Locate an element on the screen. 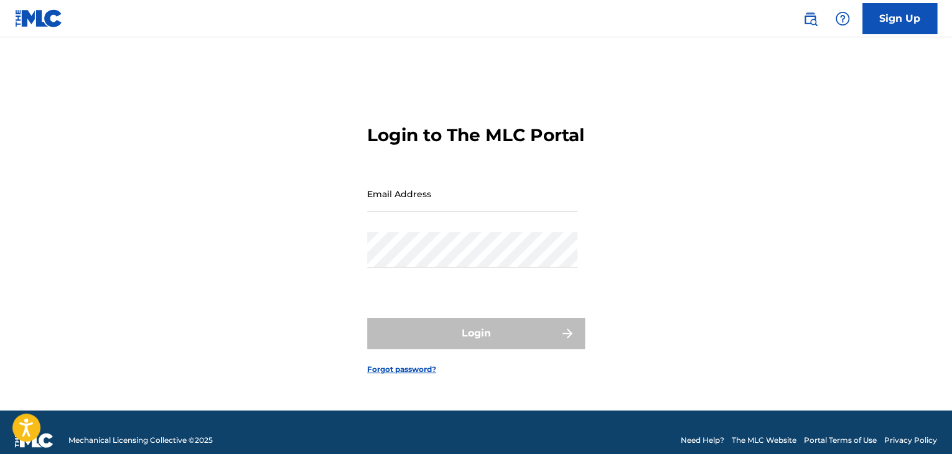 The image size is (952, 454). a: Privacy Policy is located at coordinates (910, 441).